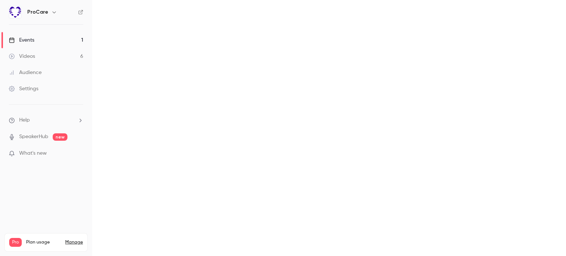  What do you see at coordinates (24, 120) in the screenshot?
I see `span: Help` at bounding box center [24, 120].